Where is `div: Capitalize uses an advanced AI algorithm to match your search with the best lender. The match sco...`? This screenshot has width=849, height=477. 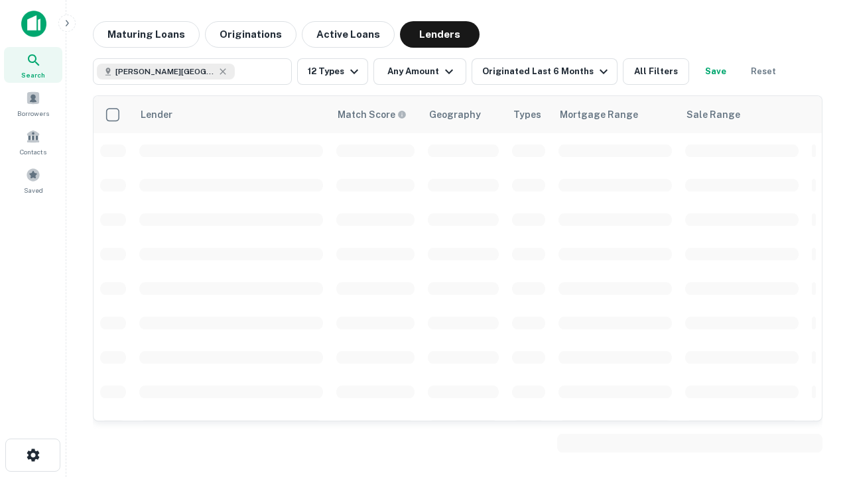
div: Capitalize uses an advanced AI algorithm to match your search with the best lender. The match sco... is located at coordinates (372, 115).